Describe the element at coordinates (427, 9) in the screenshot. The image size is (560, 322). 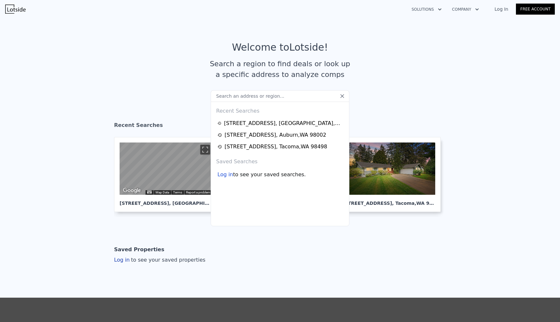
I see `button: Solutions` at that location.